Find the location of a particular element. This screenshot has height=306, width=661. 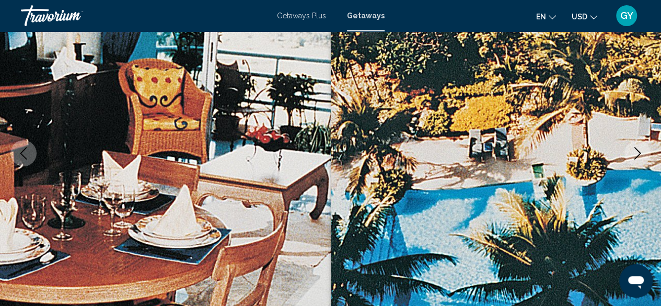

span: Getaways Plus is located at coordinates (302, 16).